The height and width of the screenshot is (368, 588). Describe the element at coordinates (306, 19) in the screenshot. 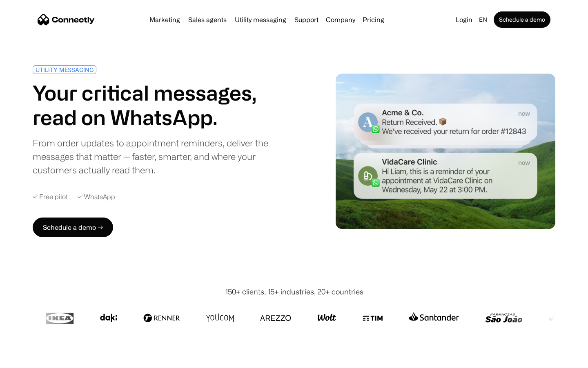

I see `a: Support` at that location.